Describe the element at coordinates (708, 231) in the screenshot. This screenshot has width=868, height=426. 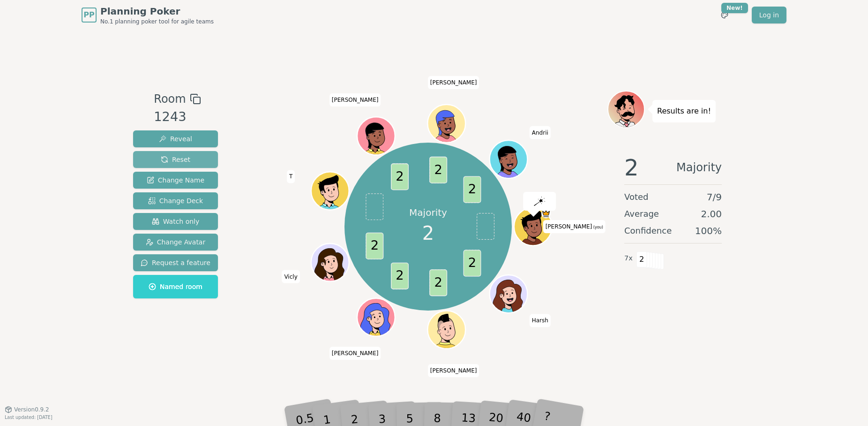
I see `span: 100 %` at that location.